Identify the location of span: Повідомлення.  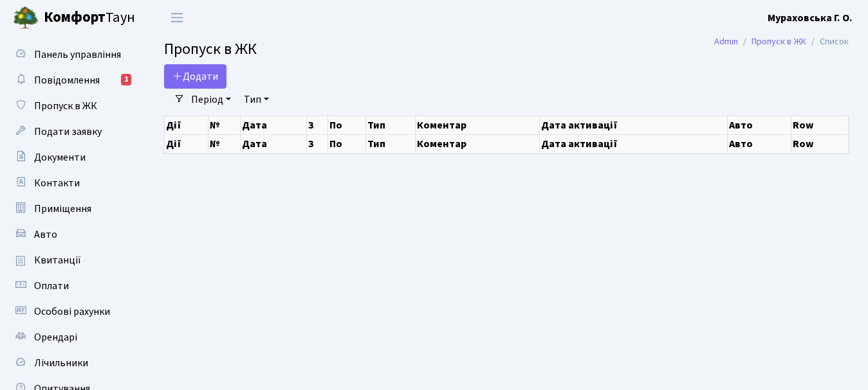
(67, 80).